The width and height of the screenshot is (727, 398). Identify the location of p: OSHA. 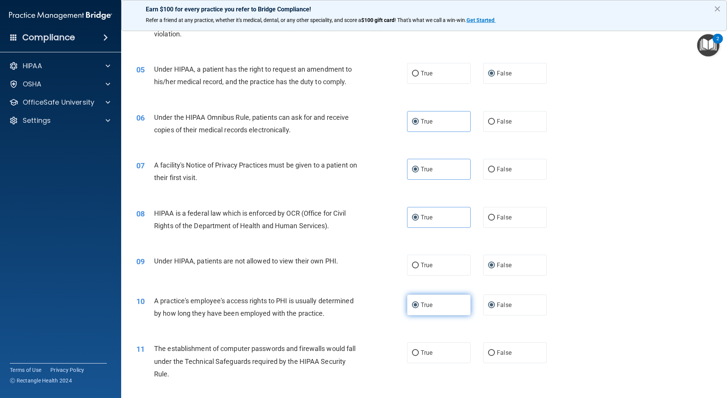
(32, 84).